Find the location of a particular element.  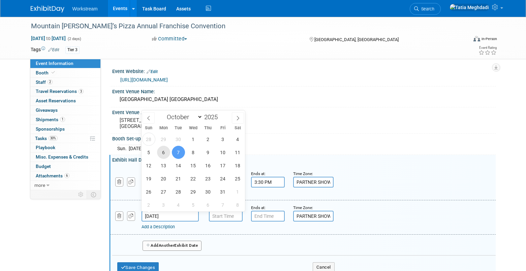

img: Format-Inperson.png is located at coordinates (476, 39).